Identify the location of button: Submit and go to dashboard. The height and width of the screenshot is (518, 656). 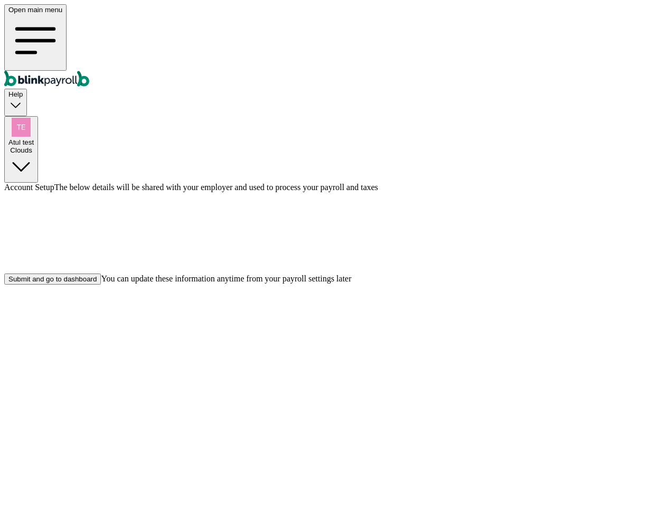
(52, 279).